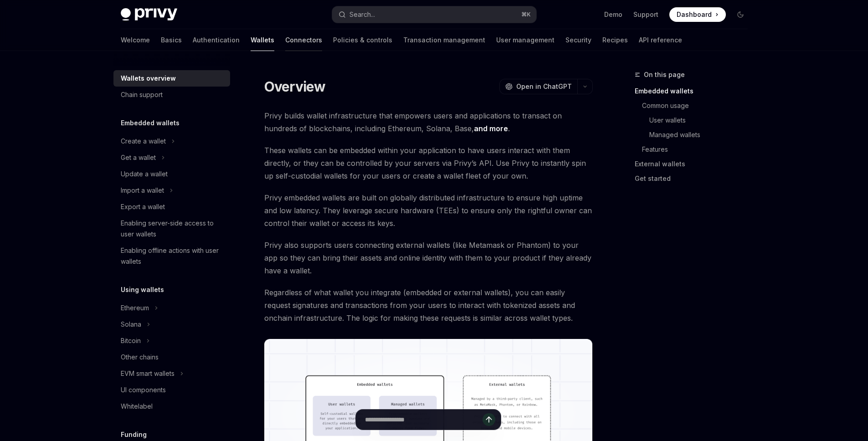  I want to click on div: Solana, so click(131, 324).